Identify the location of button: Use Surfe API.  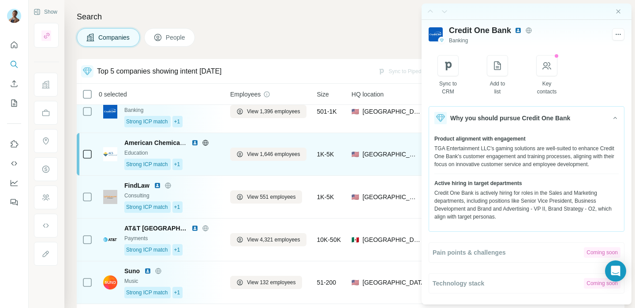
(14, 164).